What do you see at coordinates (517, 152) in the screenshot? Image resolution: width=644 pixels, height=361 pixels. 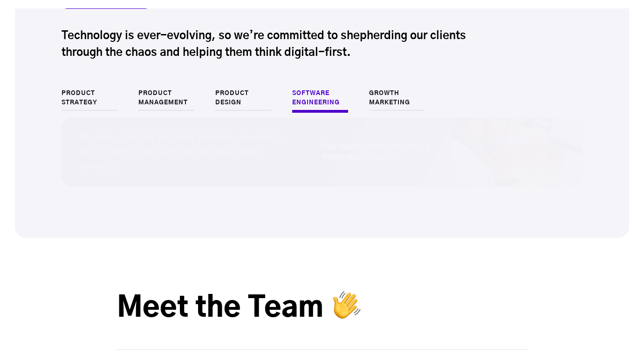 I see `img: Header Imagery (3)` at bounding box center [517, 152].